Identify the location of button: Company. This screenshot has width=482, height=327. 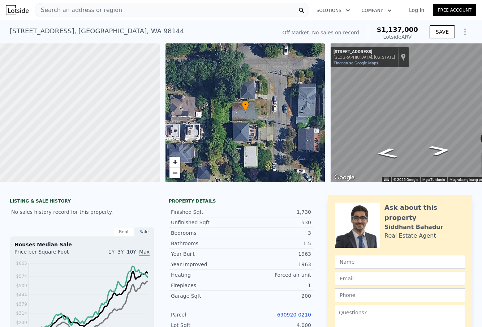
(377, 10).